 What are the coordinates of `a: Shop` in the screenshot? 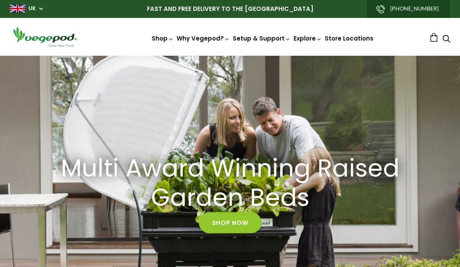 It's located at (162, 38).